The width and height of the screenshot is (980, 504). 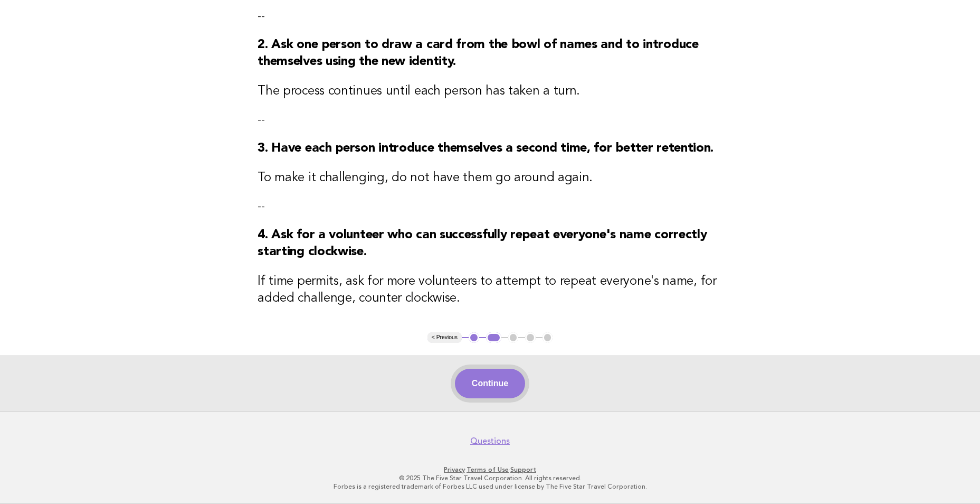 What do you see at coordinates (494, 338) in the screenshot?
I see `button: 2` at bounding box center [494, 338].